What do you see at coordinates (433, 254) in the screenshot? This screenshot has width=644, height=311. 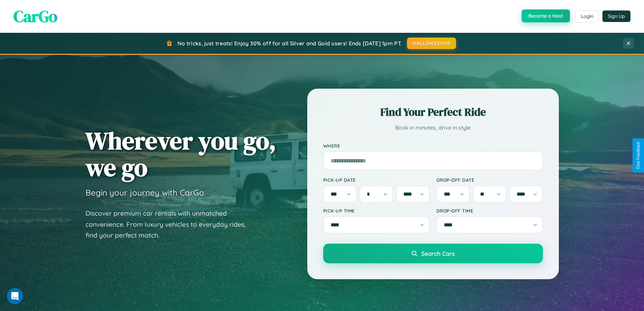 I see `button: Search Cars` at bounding box center [433, 254].